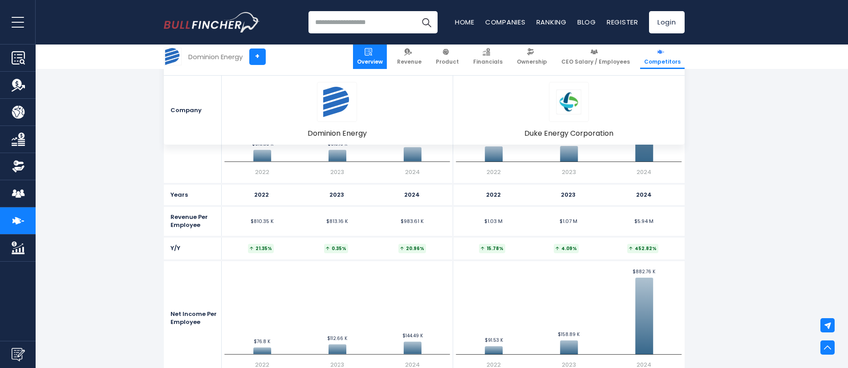  Describe the element at coordinates (409, 62) in the screenshot. I see `span: Revenue` at that location.